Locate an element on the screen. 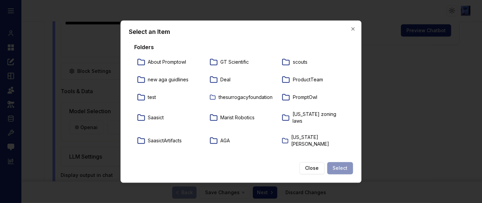 This screenshot has width=482, height=203. h3: Folders is located at coordinates (241, 47).